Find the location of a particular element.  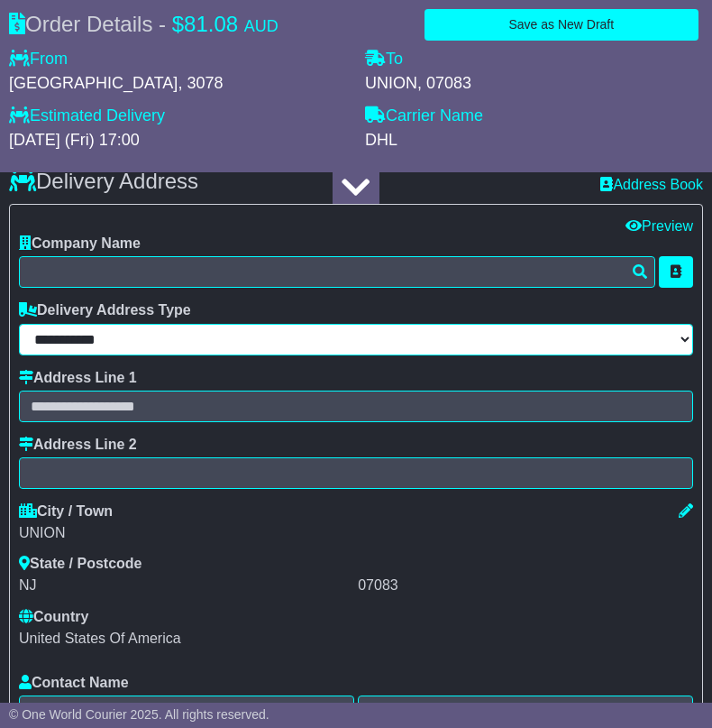

button: Save as New Draft is located at coordinates (562, 25).